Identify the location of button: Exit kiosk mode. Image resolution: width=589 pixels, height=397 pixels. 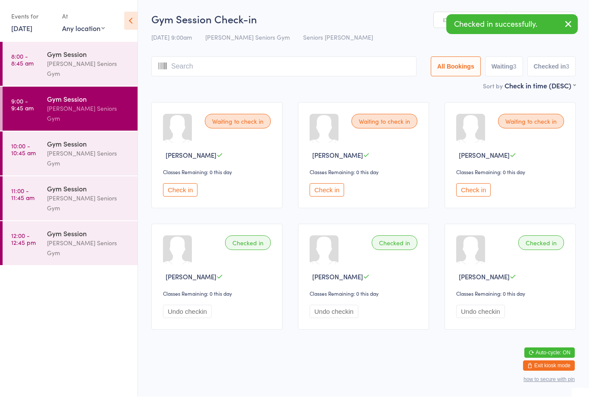
(549, 366).